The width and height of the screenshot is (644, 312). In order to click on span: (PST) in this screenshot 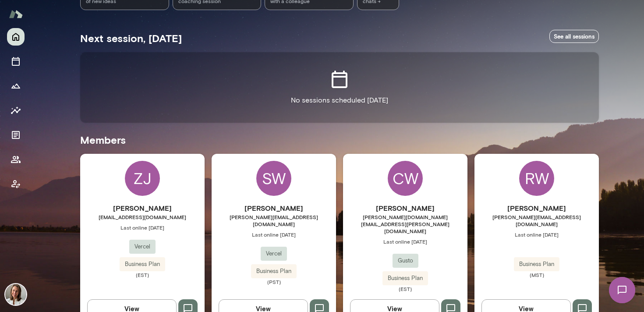, I will do `click(274, 282)`.